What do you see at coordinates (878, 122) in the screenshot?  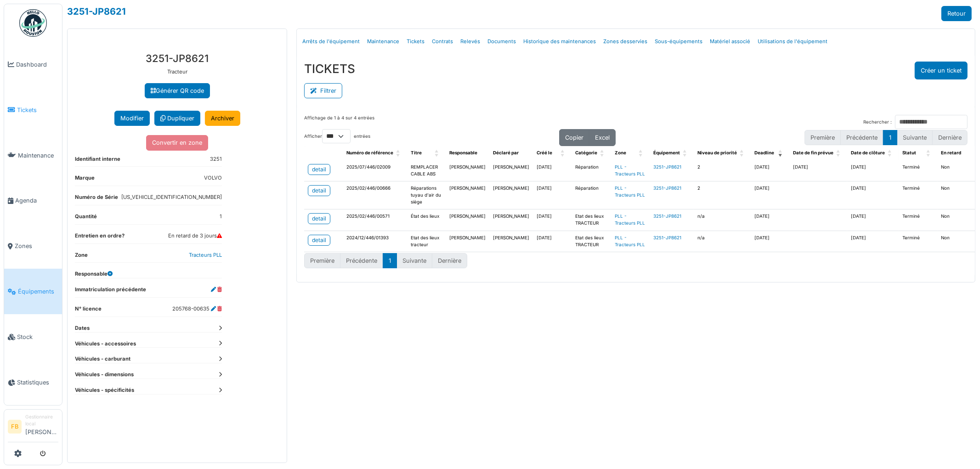 I see `label: Rechercher :` at bounding box center [878, 122].